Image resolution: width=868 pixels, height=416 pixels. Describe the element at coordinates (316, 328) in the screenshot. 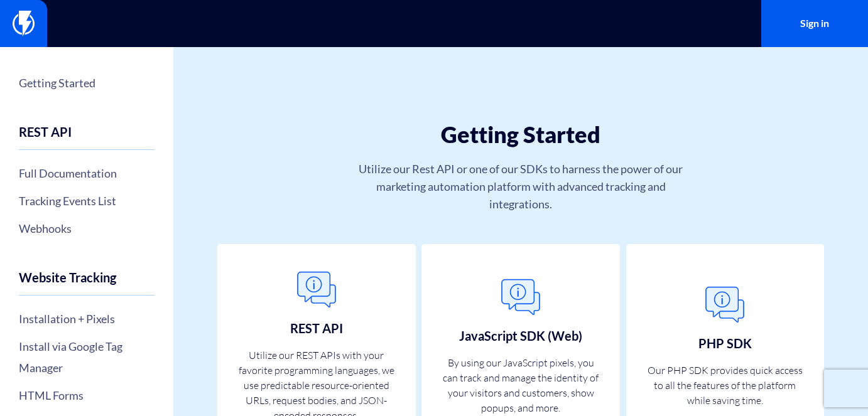

I see `h3: REST API` at that location.